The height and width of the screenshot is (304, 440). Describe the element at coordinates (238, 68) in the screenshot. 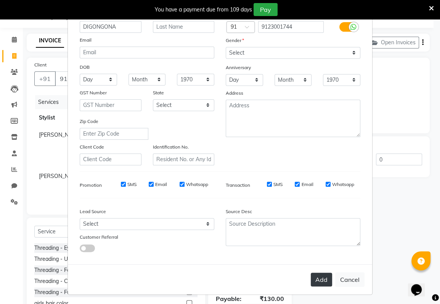

I see `label: Anniversary` at that location.